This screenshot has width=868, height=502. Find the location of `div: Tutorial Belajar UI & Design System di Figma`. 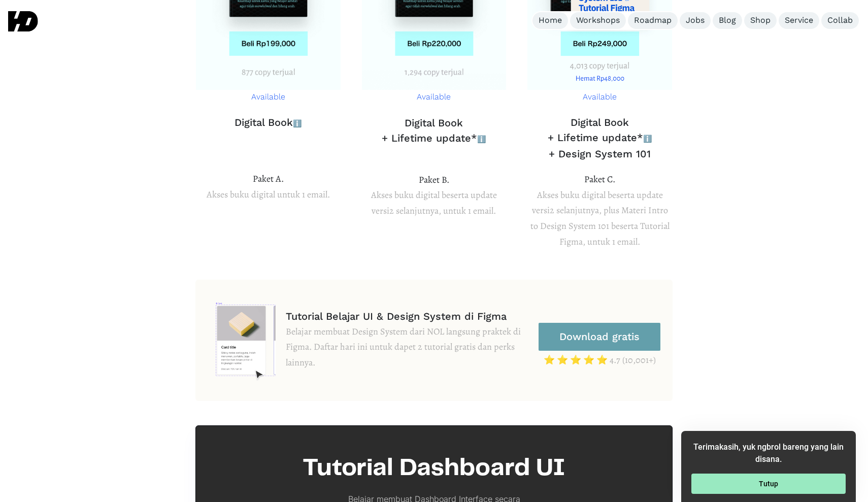

div: Tutorial Belajar UI & Design System di Figma is located at coordinates (409, 316).